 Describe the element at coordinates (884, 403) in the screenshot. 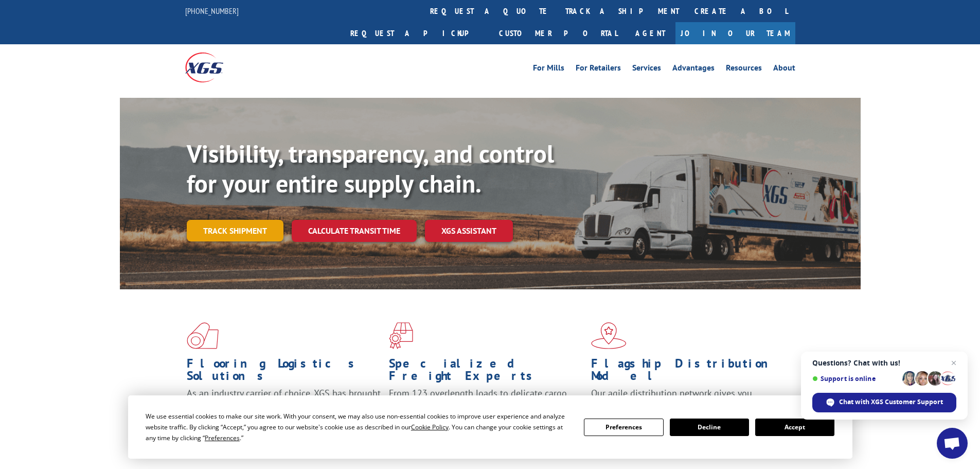

I see `div: Chat with XGS Customer Support` at that location.